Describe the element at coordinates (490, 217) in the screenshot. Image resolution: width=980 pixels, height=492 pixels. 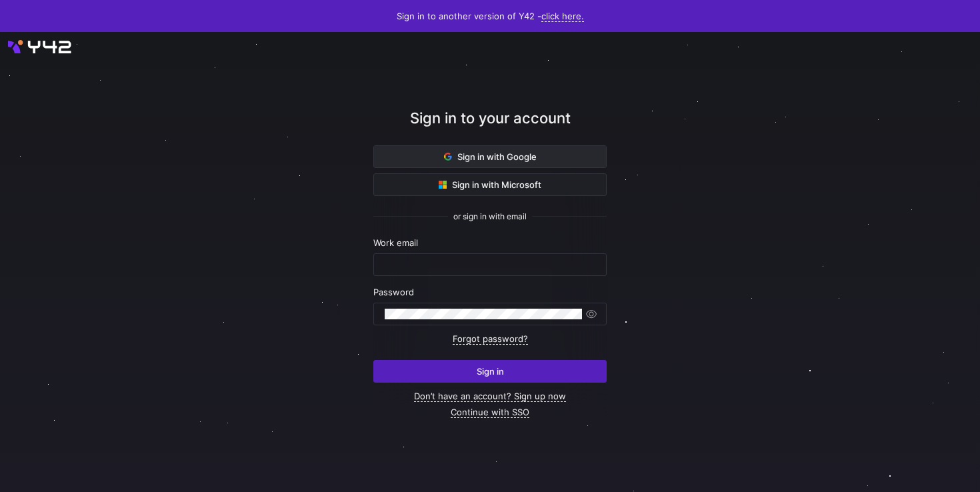
I see `span: or sign in with email` at that location.